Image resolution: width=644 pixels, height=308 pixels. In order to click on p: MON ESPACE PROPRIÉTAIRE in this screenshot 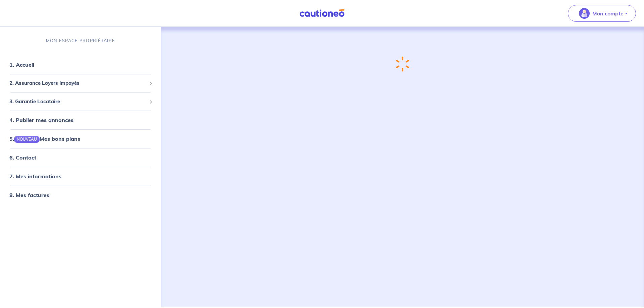, I will do `click(81, 41)`.